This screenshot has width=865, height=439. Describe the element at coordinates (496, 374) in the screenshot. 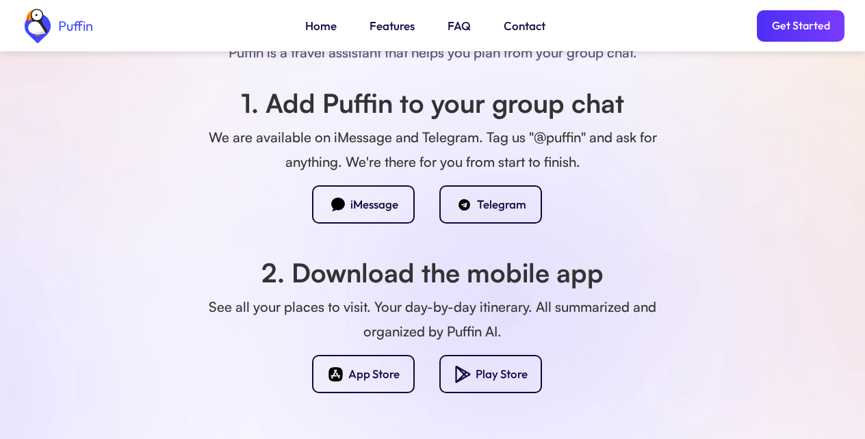

I see `a: Google play iconPlay Store` at that location.